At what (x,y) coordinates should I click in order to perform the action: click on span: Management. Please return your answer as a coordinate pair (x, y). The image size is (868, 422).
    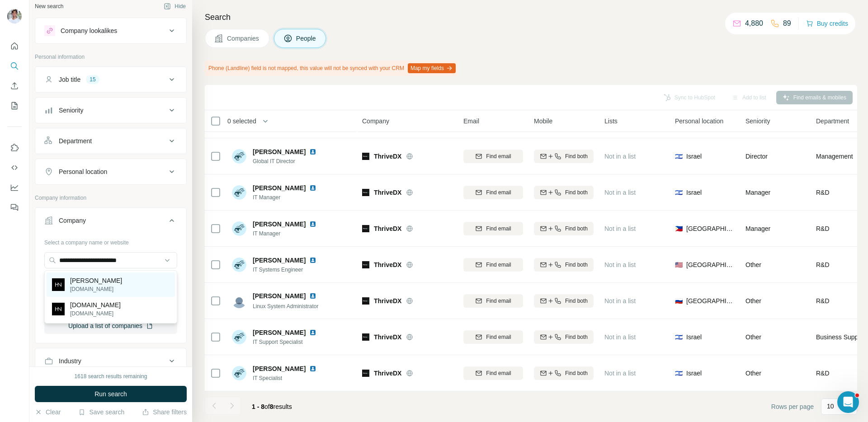
    Looking at the image, I should click on (834, 157).